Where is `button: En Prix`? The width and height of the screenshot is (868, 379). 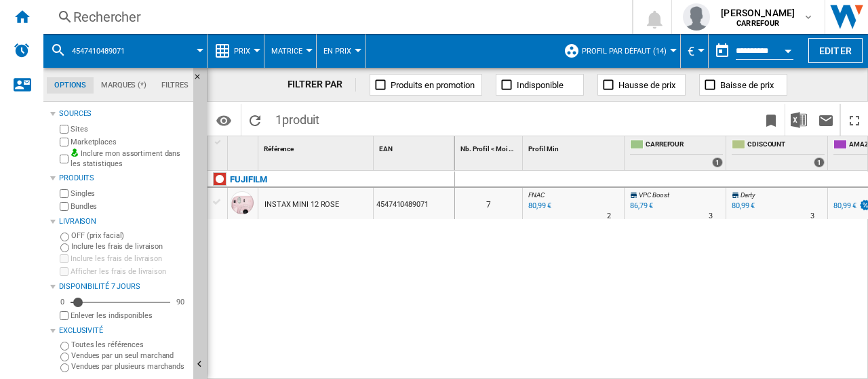
button: En Prix is located at coordinates (341, 51).